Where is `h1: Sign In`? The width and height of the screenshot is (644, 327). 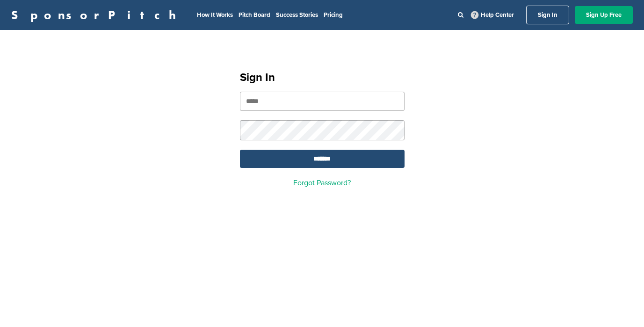 h1: Sign In is located at coordinates (322, 78).